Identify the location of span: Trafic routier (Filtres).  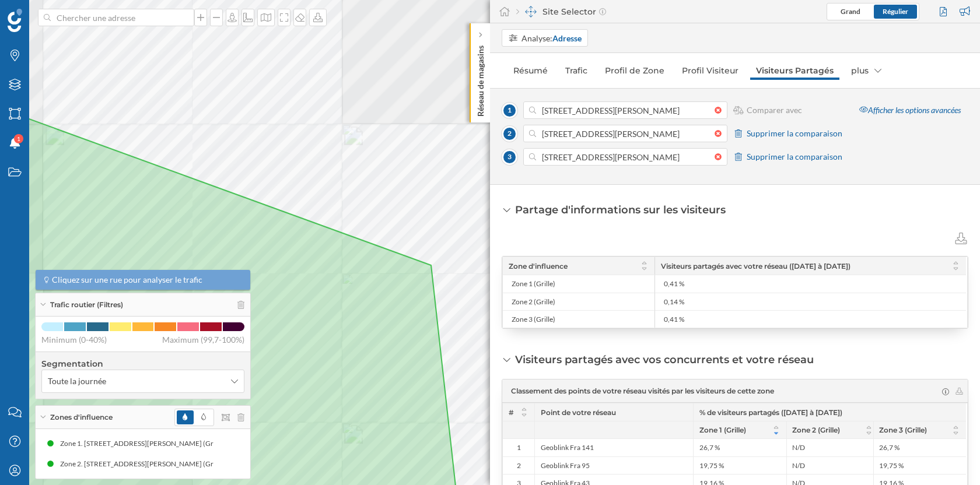
(86, 305).